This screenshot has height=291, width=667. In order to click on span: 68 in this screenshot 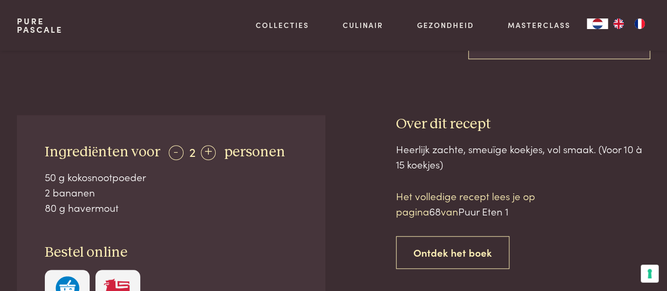, I will do `click(435, 210)`.